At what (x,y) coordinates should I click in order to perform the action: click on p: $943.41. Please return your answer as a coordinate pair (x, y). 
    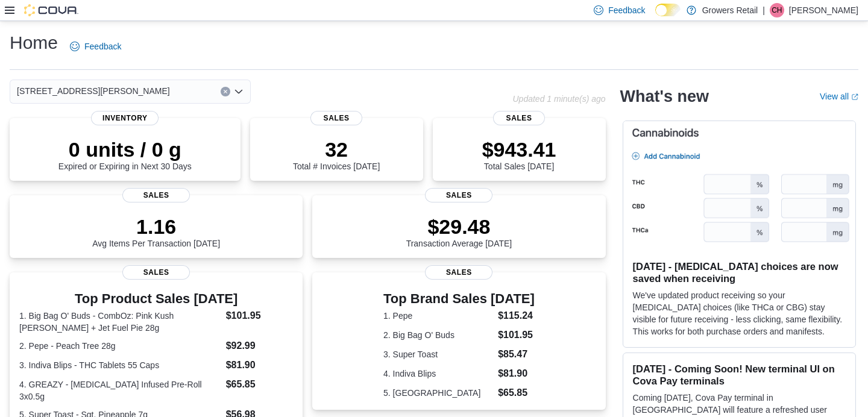
    Looking at the image, I should click on (518, 149).